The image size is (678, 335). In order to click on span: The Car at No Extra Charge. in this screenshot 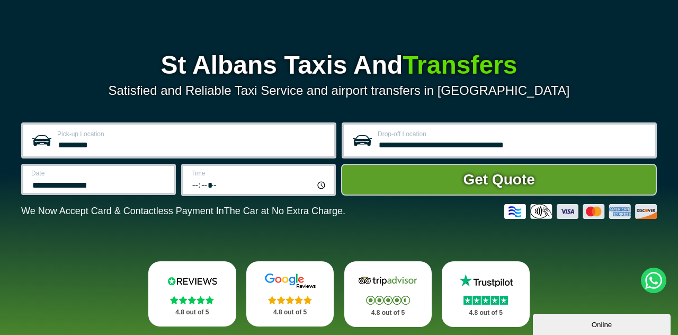, I will do `click(285, 211)`.